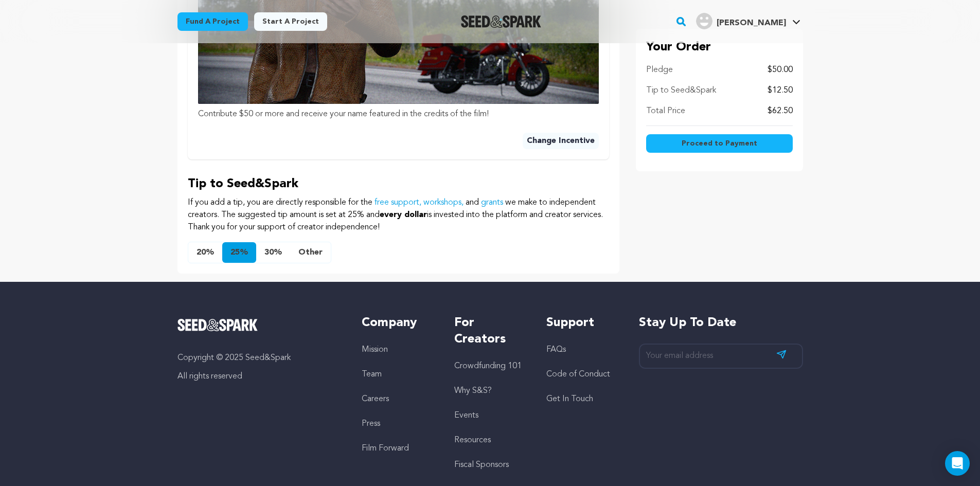 The width and height of the screenshot is (980, 486). What do you see at coordinates (374, 350) in the screenshot?
I see `a: Mission` at bounding box center [374, 350].